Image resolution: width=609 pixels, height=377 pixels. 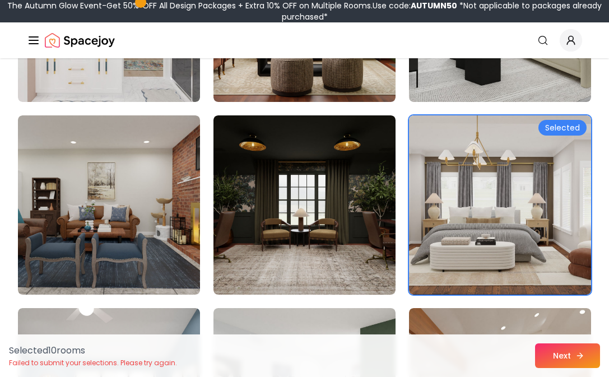 What do you see at coordinates (500, 205) in the screenshot?
I see `img: Room room-27` at bounding box center [500, 205].